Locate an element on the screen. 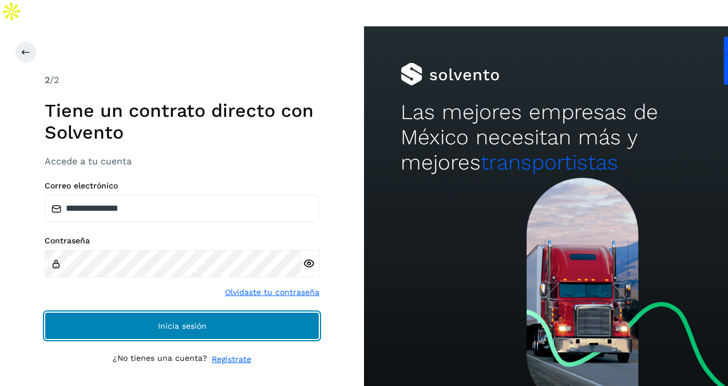  label: Correo electrónico is located at coordinates (182, 186).